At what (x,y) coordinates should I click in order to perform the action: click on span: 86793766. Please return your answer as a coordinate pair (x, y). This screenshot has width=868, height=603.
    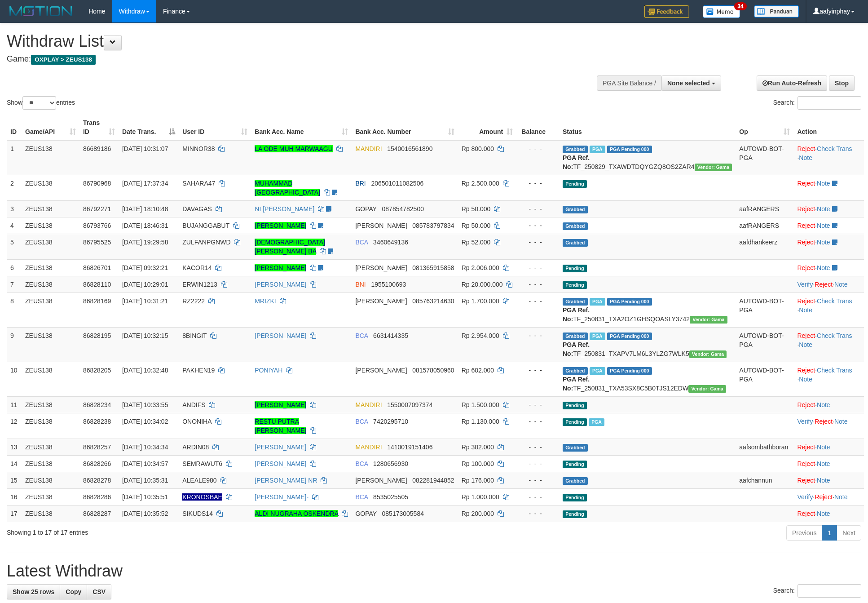
    Looking at the image, I should click on (97, 226).